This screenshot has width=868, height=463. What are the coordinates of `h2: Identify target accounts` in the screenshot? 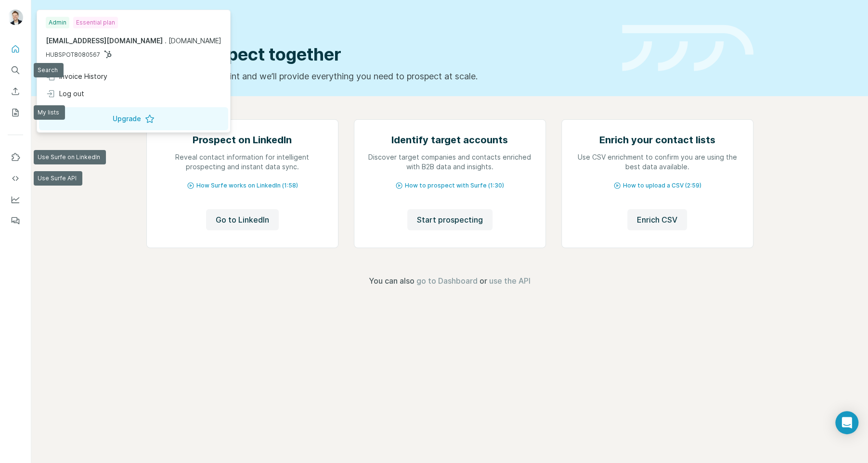 It's located at (450, 140).